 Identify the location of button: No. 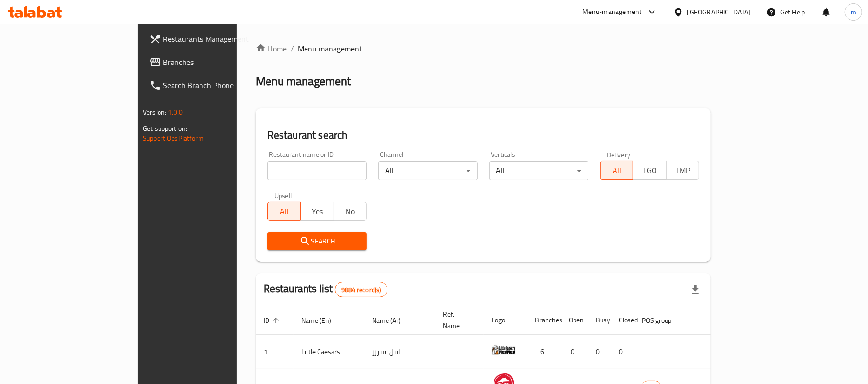
(350, 211).